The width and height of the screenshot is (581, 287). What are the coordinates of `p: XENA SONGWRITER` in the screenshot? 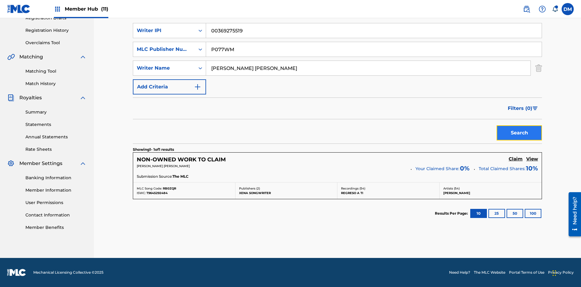 It's located at (286, 193).